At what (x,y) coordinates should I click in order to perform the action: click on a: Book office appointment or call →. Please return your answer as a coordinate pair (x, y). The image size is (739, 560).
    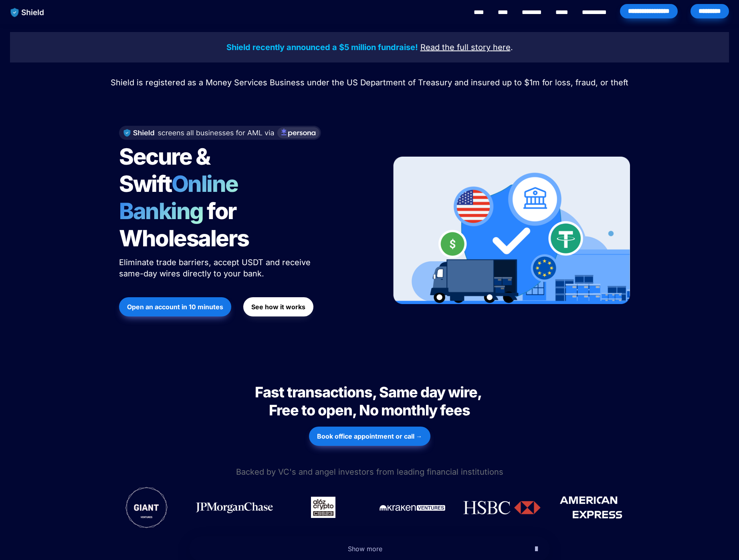
    Looking at the image, I should click on (369, 436).